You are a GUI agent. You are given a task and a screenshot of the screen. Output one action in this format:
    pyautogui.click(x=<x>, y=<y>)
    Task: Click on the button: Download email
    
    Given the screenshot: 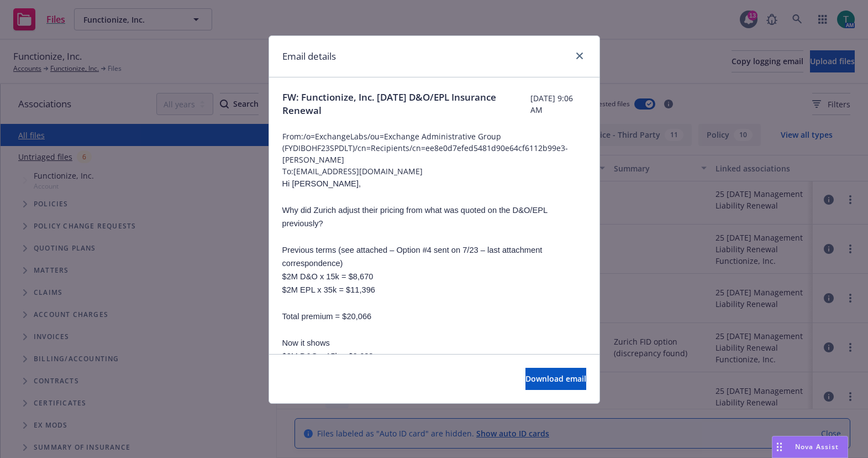 What is the action you would take?
    pyautogui.click(x=556, y=379)
    